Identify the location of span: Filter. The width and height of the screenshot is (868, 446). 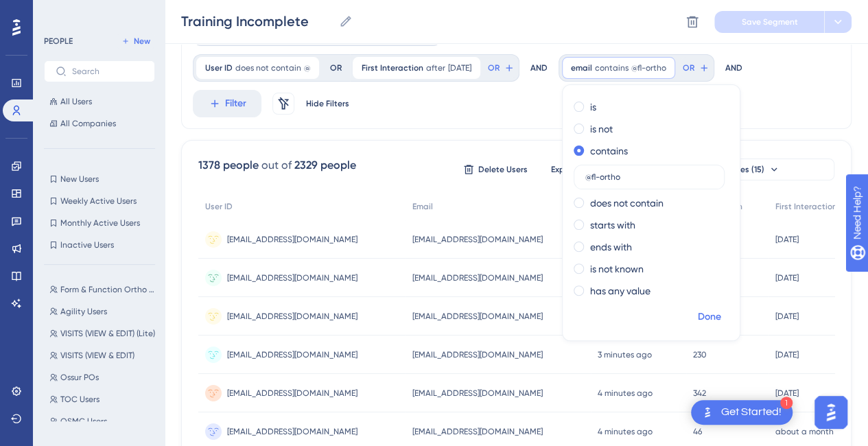
(235, 103).